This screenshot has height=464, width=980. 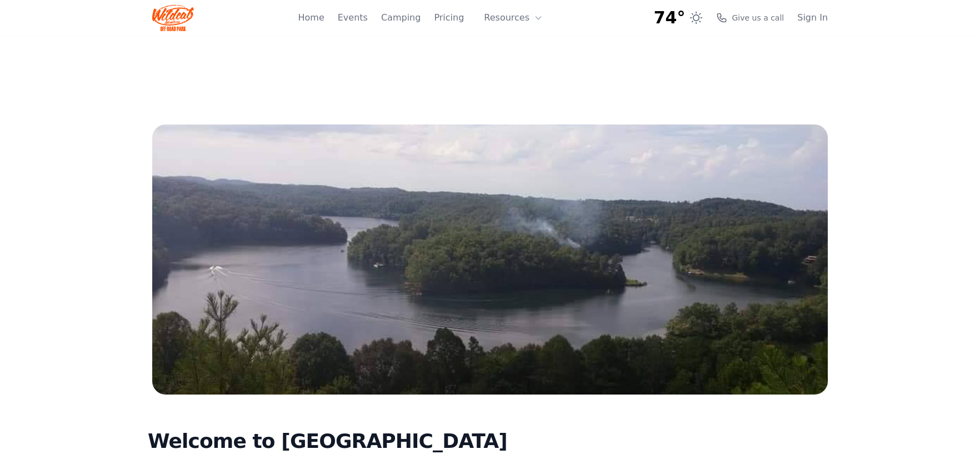 I want to click on a: Events, so click(x=353, y=18).